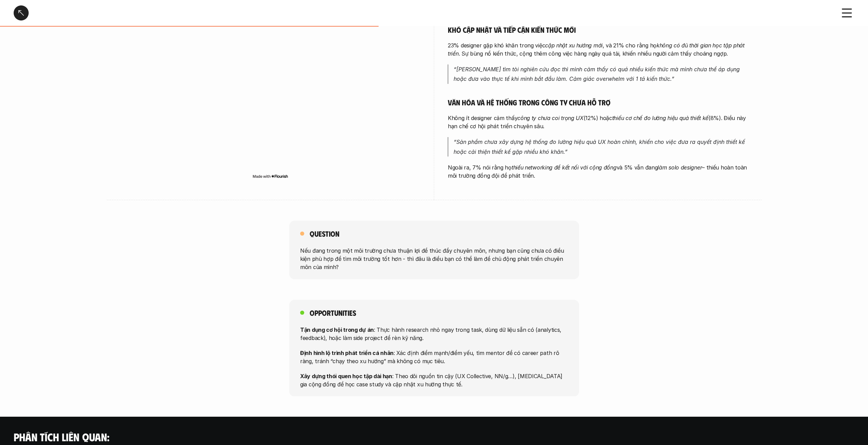 This screenshot has width=868, height=445. What do you see at coordinates (598, 123) in the screenshot?
I see `p: Không ít designer cảm thấy (12%) hoặc (8%). Điều này hạn chế cơ hội phát triển chuyên sâu.` at bounding box center [598, 123].